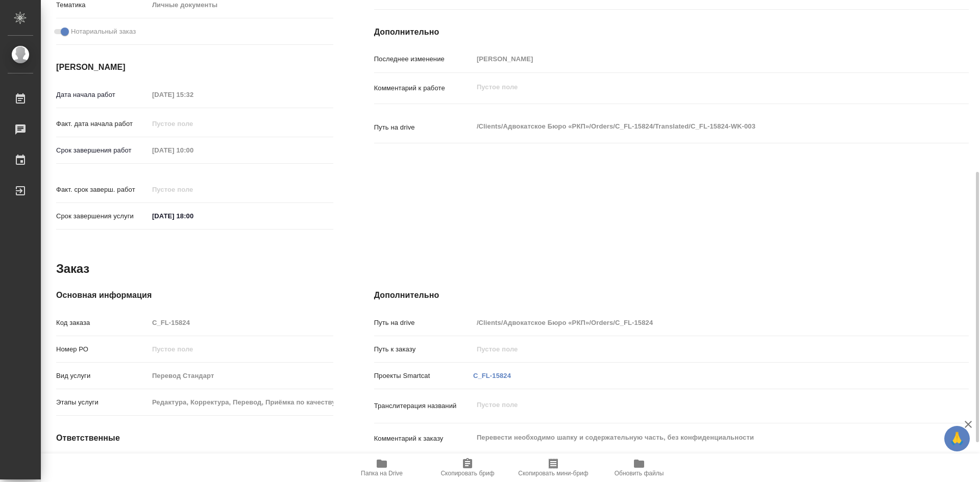 Image resolution: width=980 pixels, height=482 pixels. I want to click on p: Транслитерация названий, so click(424, 406).